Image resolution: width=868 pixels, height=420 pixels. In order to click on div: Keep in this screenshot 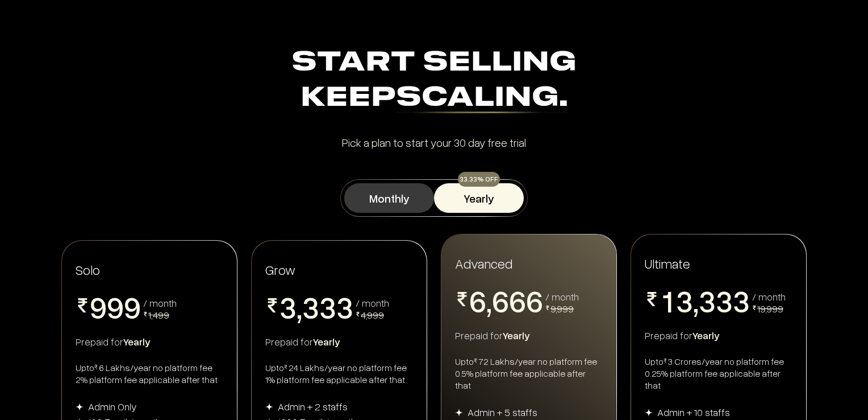, I will do `click(434, 98)`.